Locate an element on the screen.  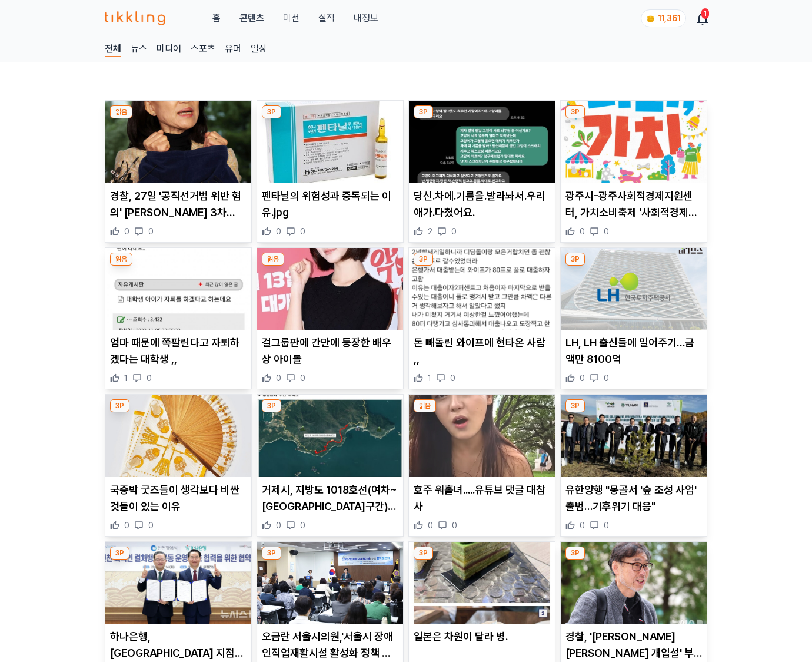
a: 내정보 is located at coordinates (366, 18).